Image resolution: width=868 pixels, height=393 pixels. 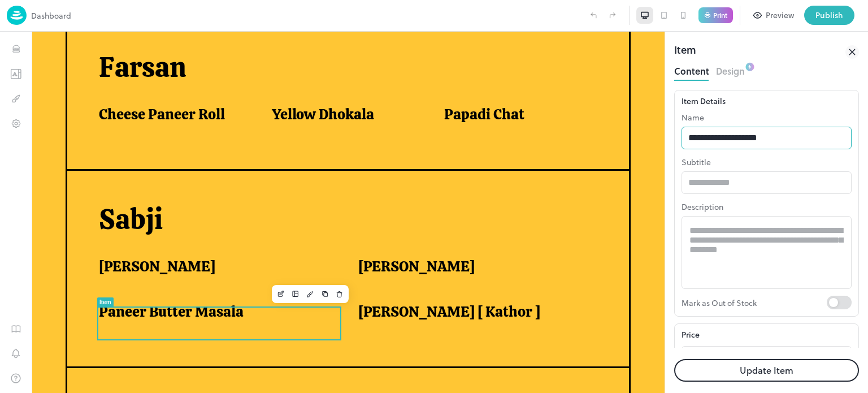 I want to click on p: Sabji, so click(x=319, y=188).